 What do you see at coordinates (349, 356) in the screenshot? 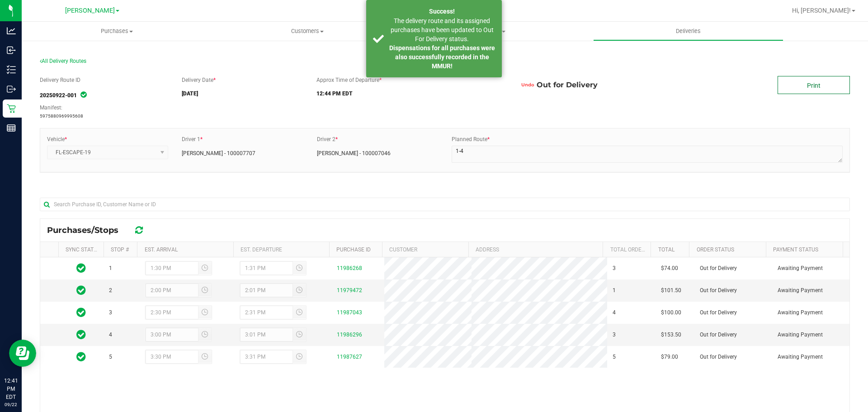
I see `a: 11987627` at bounding box center [349, 356].